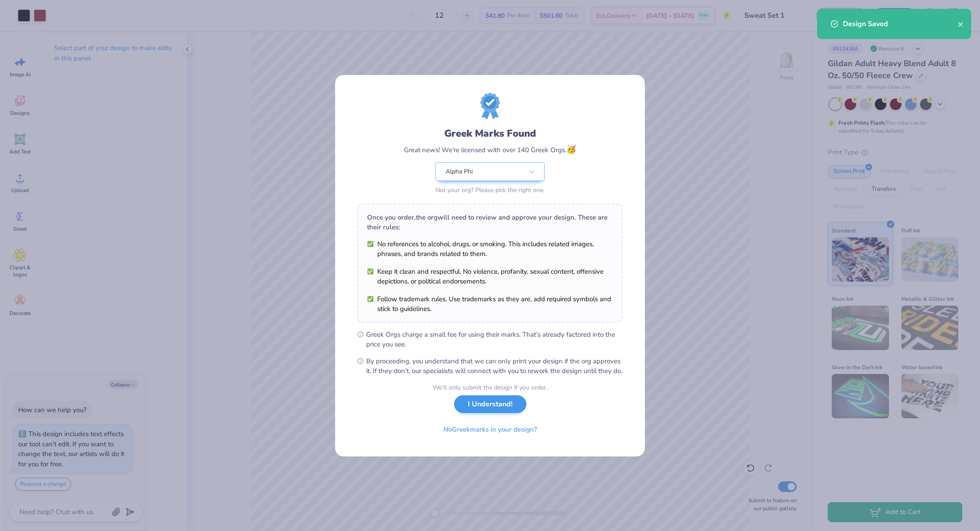  Describe the element at coordinates (490, 150) in the screenshot. I see `div: Great news! We're licensed with over 140 Greek Orgs.` at that location.